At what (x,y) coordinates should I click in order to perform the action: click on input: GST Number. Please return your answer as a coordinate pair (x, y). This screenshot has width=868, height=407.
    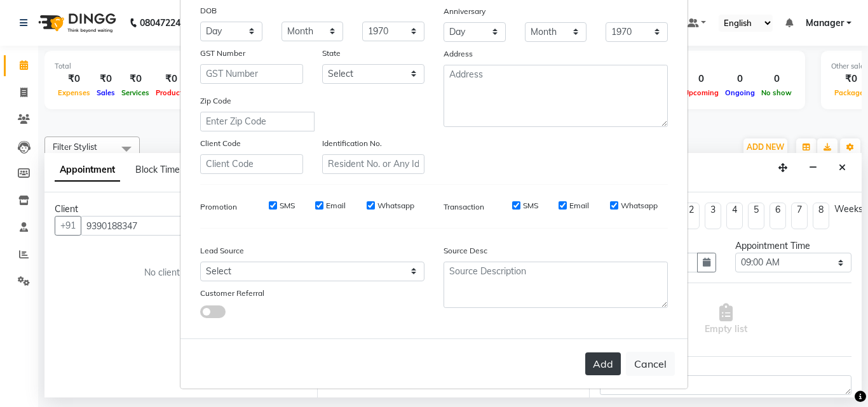
    Looking at the image, I should click on (251, 74).